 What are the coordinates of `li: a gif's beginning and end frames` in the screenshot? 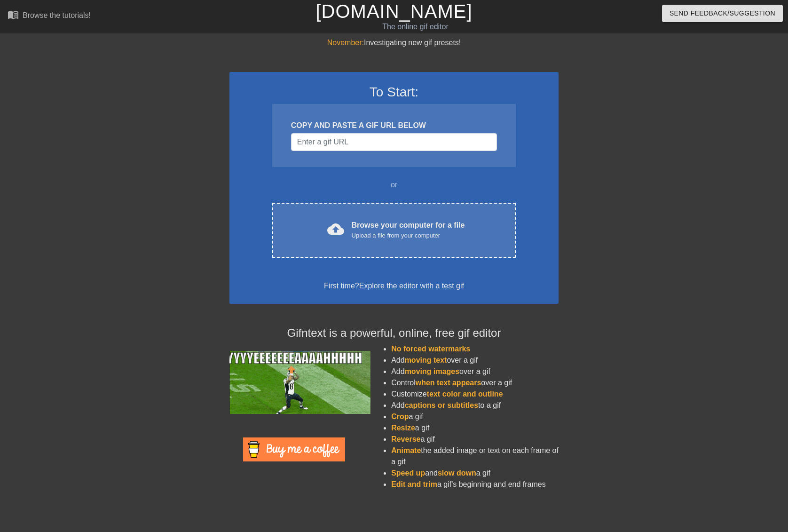 It's located at (475, 484).